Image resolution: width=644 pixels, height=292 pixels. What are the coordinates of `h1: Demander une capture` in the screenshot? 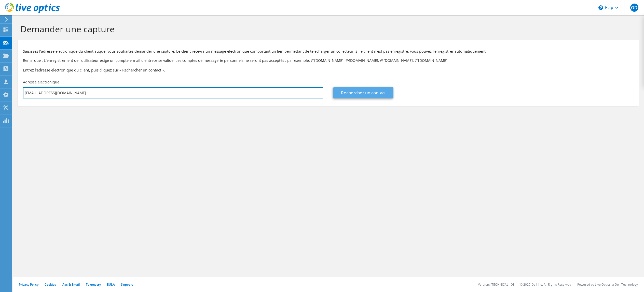 It's located at (327, 29).